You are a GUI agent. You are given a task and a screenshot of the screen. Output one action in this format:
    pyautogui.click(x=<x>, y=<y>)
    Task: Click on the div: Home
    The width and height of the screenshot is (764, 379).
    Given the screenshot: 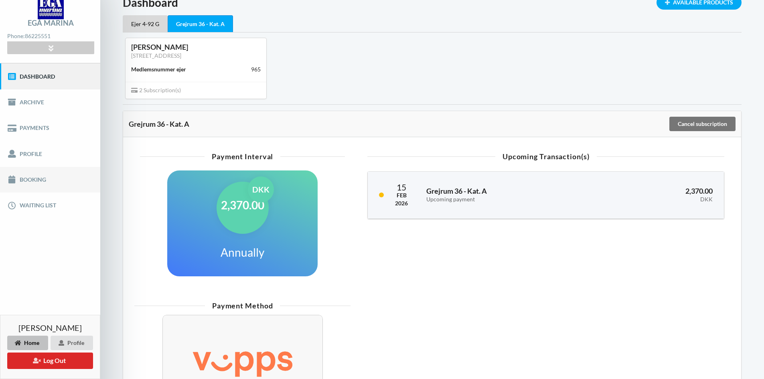 What is the action you would take?
    pyautogui.click(x=28, y=343)
    